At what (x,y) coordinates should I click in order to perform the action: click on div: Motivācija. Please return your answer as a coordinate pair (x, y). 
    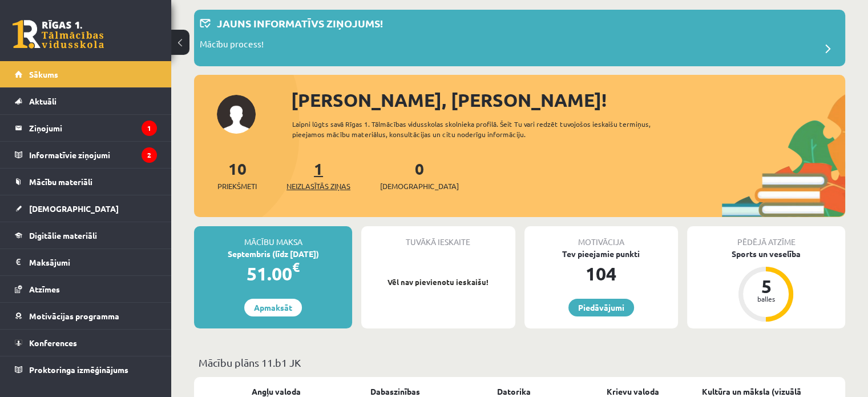
    Looking at the image, I should click on (601, 237).